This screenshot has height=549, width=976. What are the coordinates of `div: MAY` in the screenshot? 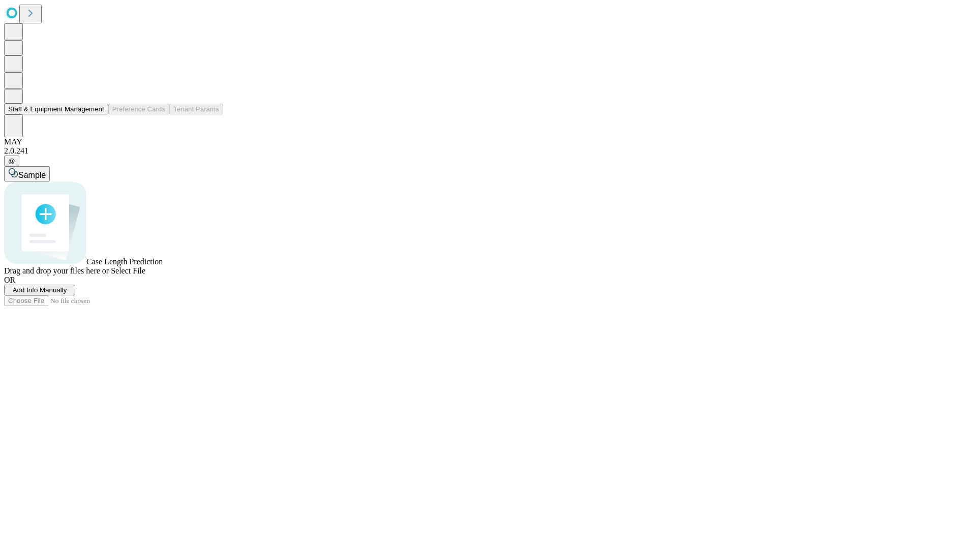 It's located at (488, 142).